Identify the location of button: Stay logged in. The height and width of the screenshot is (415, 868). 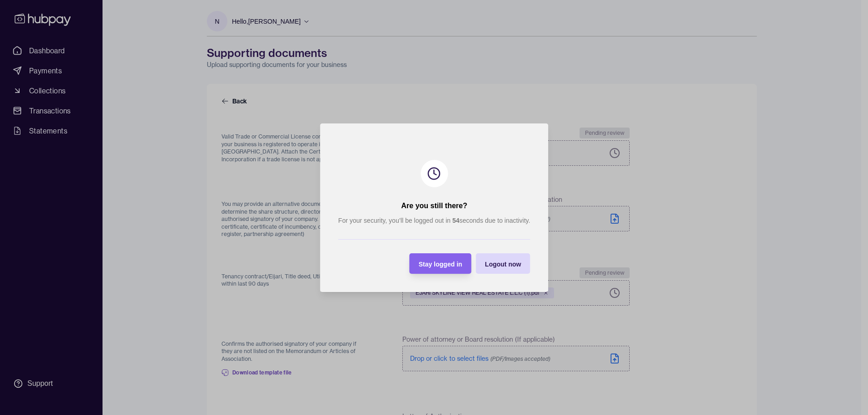
(440, 264).